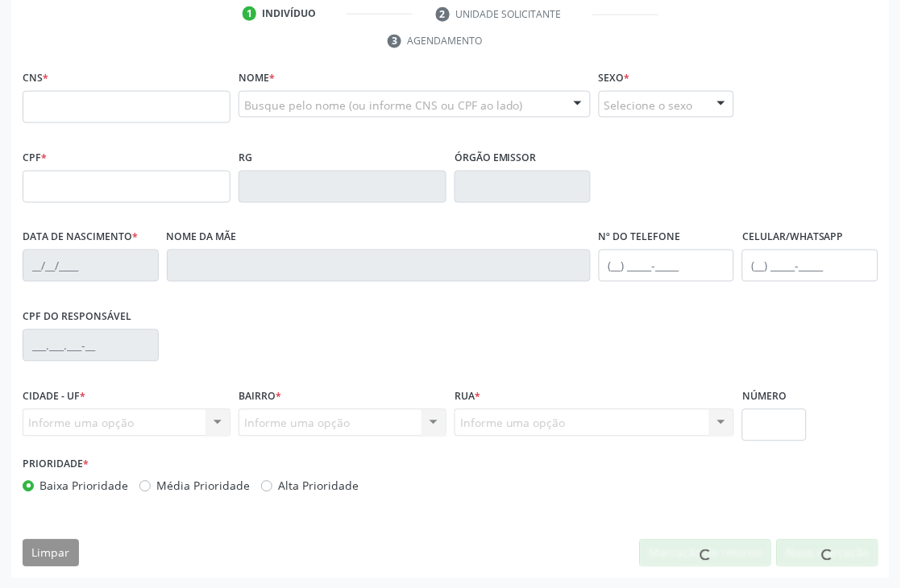 The width and height of the screenshot is (901, 588). What do you see at coordinates (35, 78) in the screenshot?
I see `label: CNS` at bounding box center [35, 78].